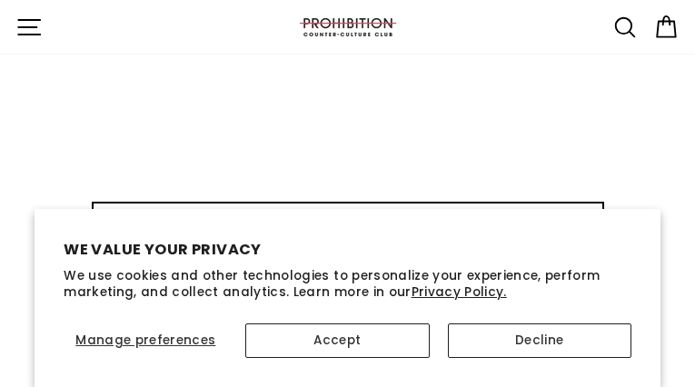 The image size is (695, 387). What do you see at coordinates (347, 249) in the screenshot?
I see `h2: We value your privacy` at bounding box center [347, 249].